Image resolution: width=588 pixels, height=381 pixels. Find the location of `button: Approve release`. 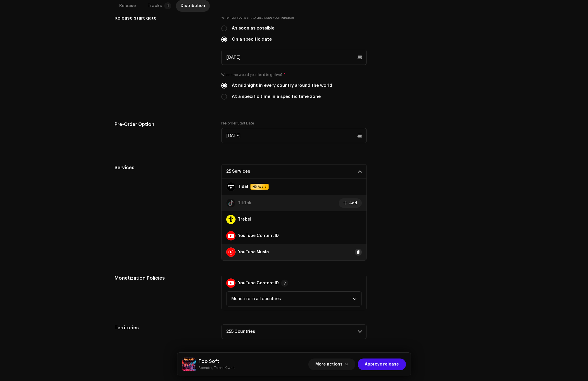

button: Approve release is located at coordinates (382, 365).